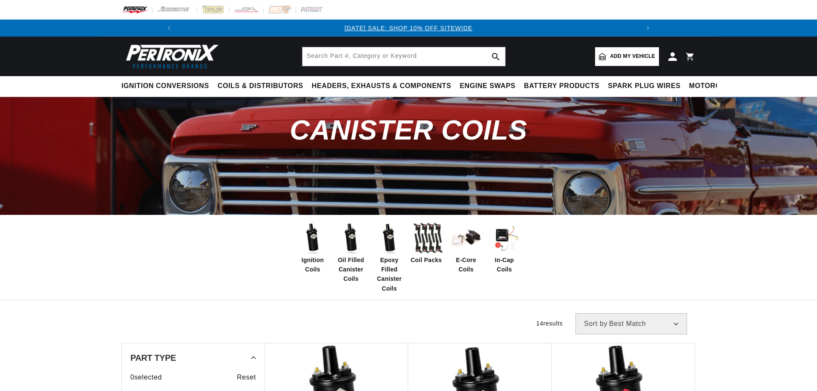  What do you see at coordinates (260, 86) in the screenshot?
I see `summary: Coils & Distributors` at bounding box center [260, 86].